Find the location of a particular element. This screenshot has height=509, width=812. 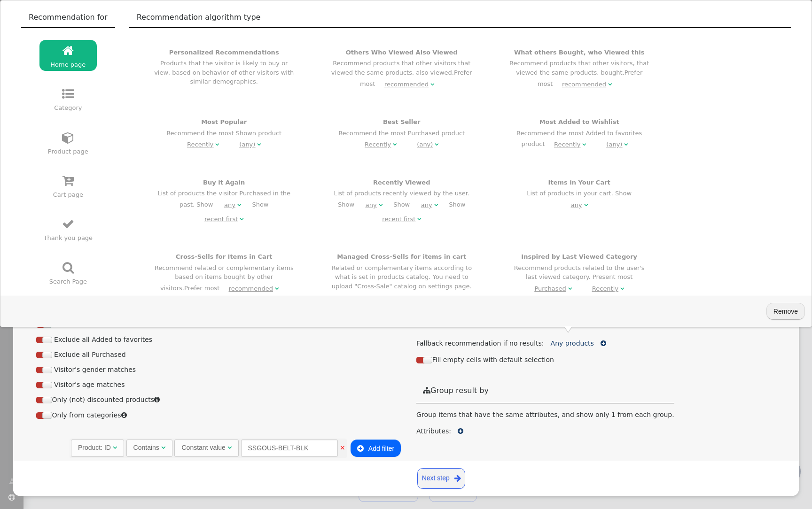

h4: Inspired by Last Viewed Category is located at coordinates (579, 257).